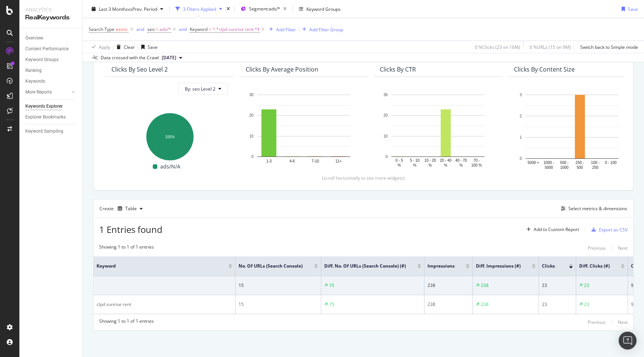 This screenshot has width=644, height=357. What do you see at coordinates (366, 266) in the screenshot?
I see `span: Diff. No. of URLs (Search Console) (#)` at bounding box center [366, 266].